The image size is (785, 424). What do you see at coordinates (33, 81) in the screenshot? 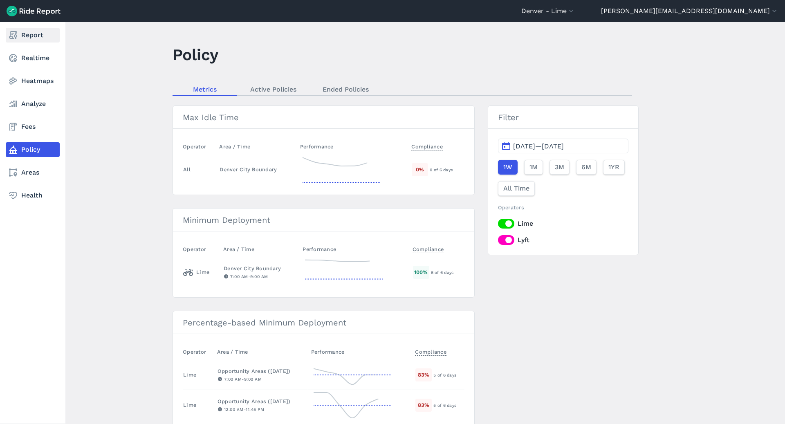
I see `a: Heatmaps` at bounding box center [33, 81].